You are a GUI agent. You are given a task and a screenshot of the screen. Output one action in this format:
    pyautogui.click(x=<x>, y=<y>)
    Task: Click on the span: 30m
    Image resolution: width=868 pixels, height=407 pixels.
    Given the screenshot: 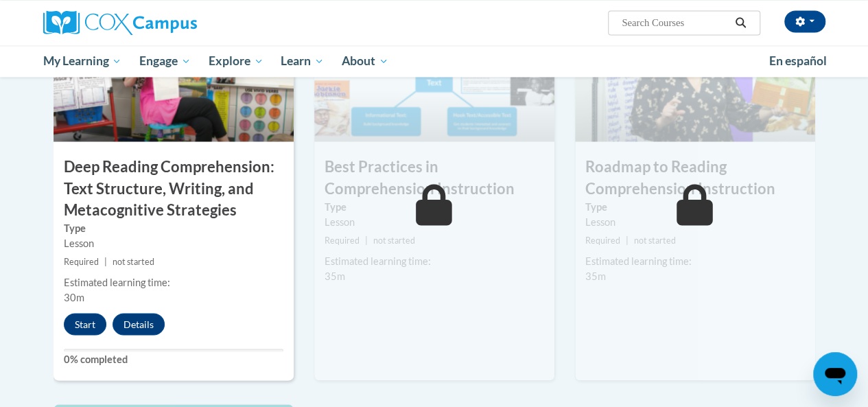 What is the action you would take?
    pyautogui.click(x=74, y=297)
    